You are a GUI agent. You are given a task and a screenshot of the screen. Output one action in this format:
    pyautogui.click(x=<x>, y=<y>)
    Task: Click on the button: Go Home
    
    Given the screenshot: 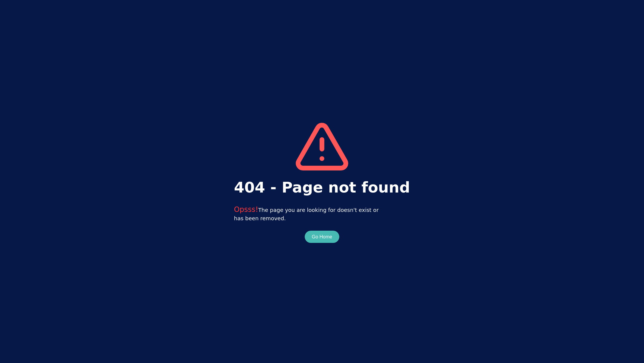 What is the action you would take?
    pyautogui.click(x=322, y=237)
    